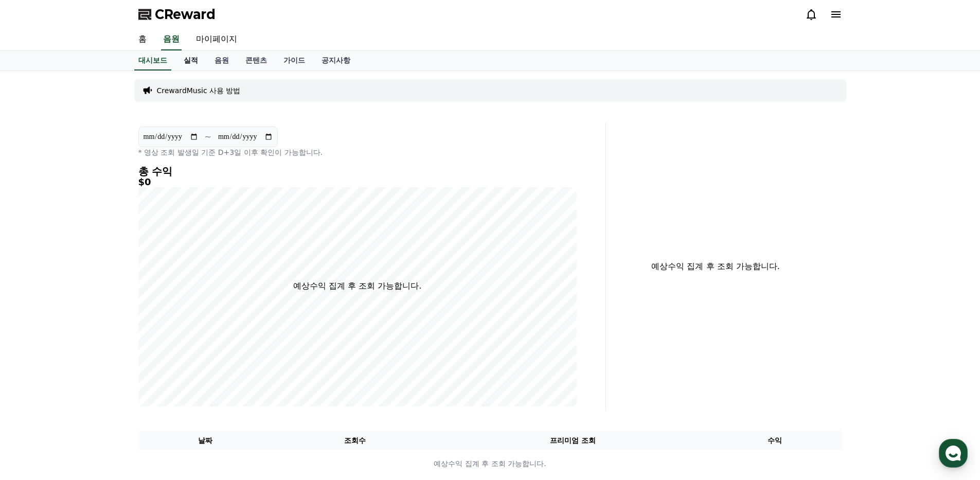 This screenshot has width=980, height=480. What do you see at coordinates (199, 91) in the screenshot?
I see `a: CrewardMusic 사용 방법` at bounding box center [199, 91].